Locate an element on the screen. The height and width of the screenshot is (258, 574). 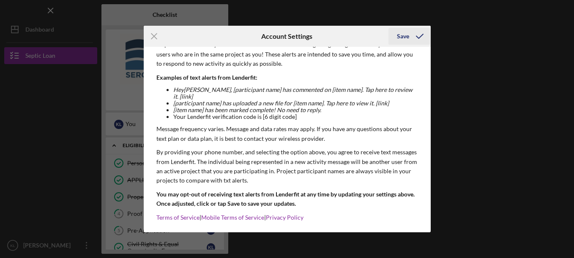
a: Privacy Policy is located at coordinates (284, 218).